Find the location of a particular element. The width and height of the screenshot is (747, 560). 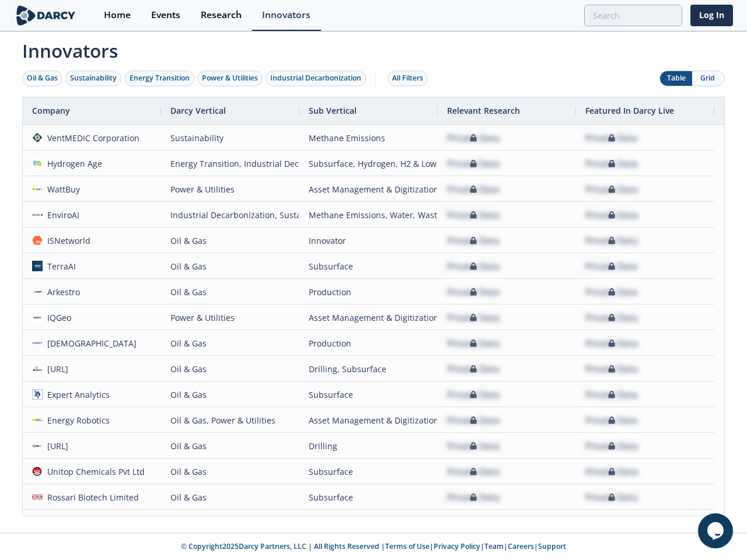

div: Research is located at coordinates (221, 15).